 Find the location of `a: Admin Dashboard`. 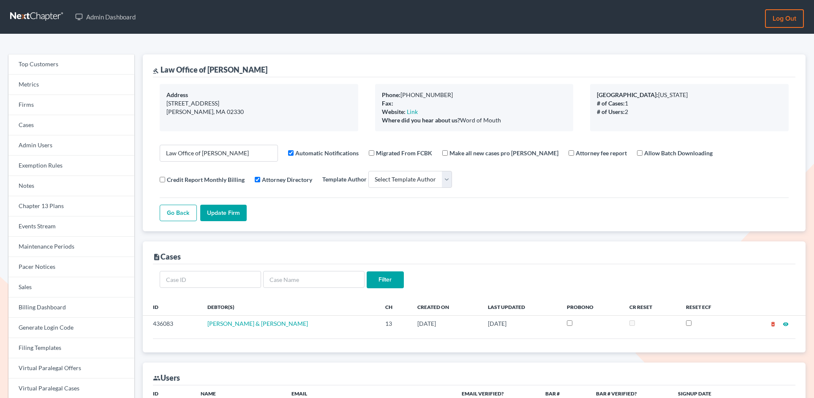

a: Admin Dashboard is located at coordinates (105, 17).